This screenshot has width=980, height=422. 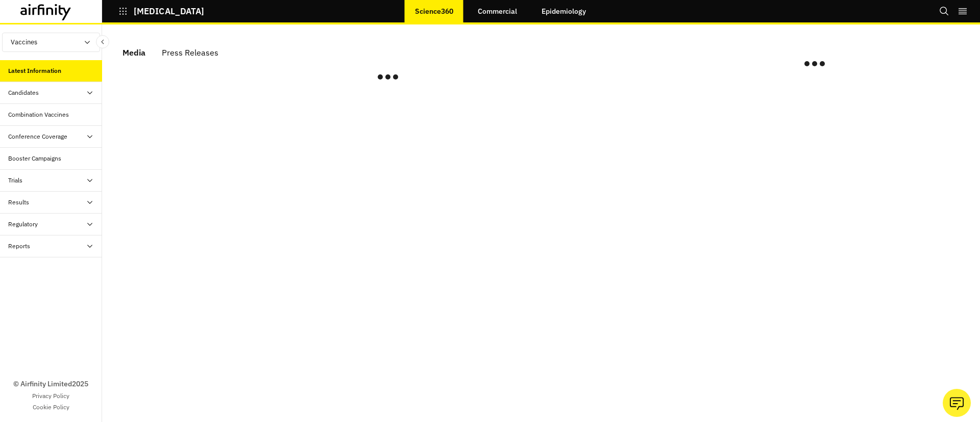 I want to click on button: Close Sidebar, so click(x=103, y=42).